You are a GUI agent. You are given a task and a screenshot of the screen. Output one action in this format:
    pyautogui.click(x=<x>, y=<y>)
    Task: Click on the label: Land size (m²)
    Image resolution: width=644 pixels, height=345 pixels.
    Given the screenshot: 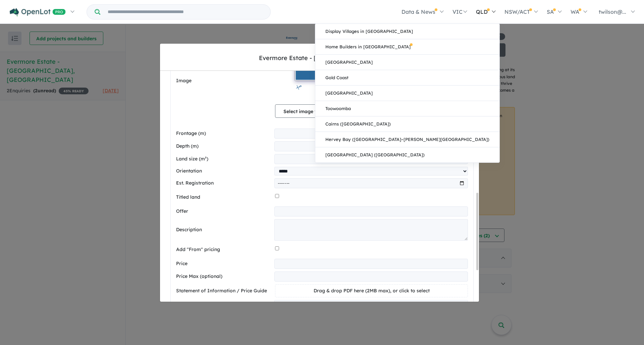 What is the action you would take?
    pyautogui.click(x=224, y=159)
    